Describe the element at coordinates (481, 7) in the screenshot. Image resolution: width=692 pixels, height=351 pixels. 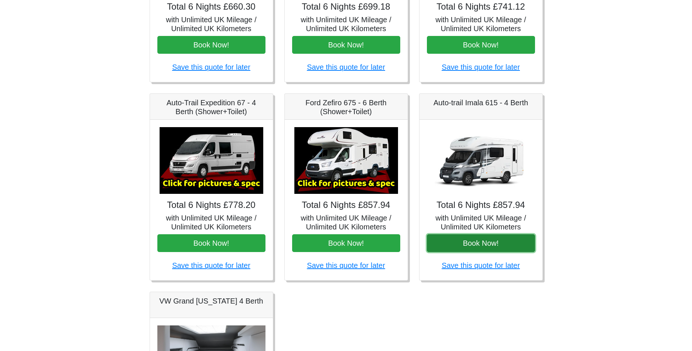
I see `h4: Total 6 Nights £741.12` at that location.